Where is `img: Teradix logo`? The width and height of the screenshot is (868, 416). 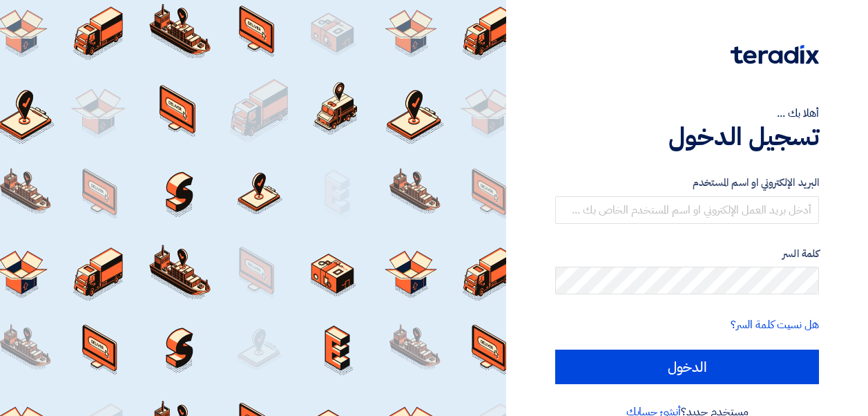
img: Teradix logo is located at coordinates (775, 55).